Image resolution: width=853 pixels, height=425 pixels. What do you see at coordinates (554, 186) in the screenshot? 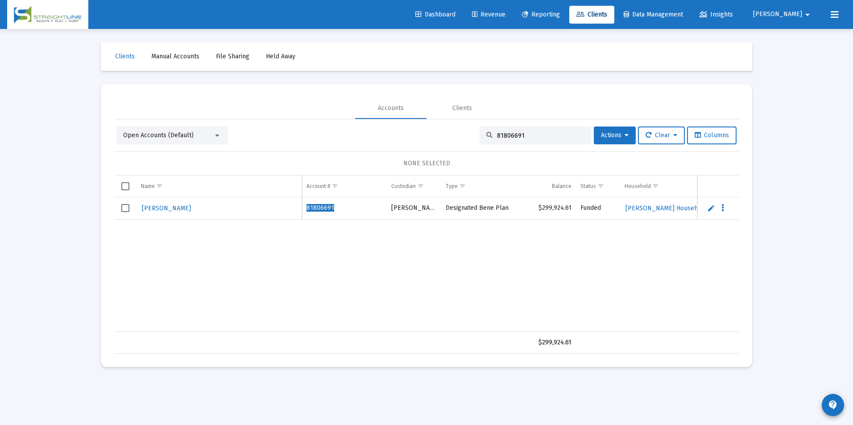
I see `td: Column Balance` at bounding box center [554, 186].